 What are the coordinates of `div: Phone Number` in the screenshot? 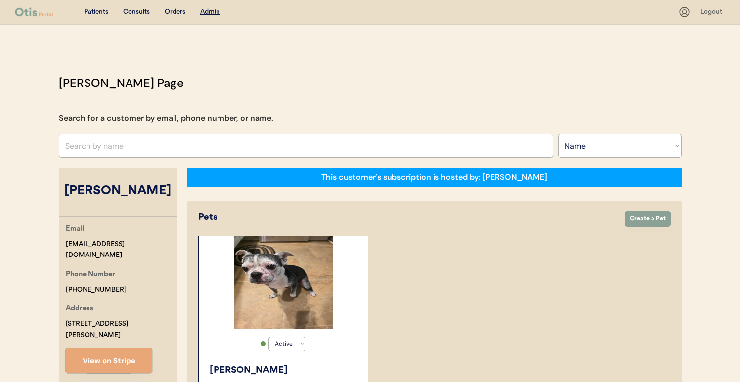 It's located at (91, 275).